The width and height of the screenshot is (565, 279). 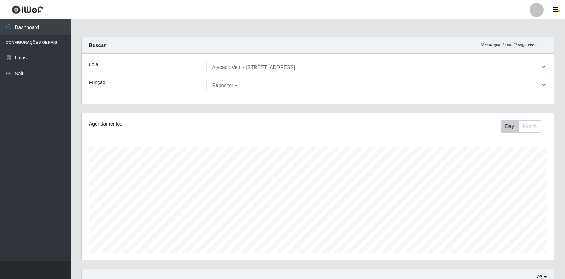 I want to click on label: Função, so click(x=97, y=83).